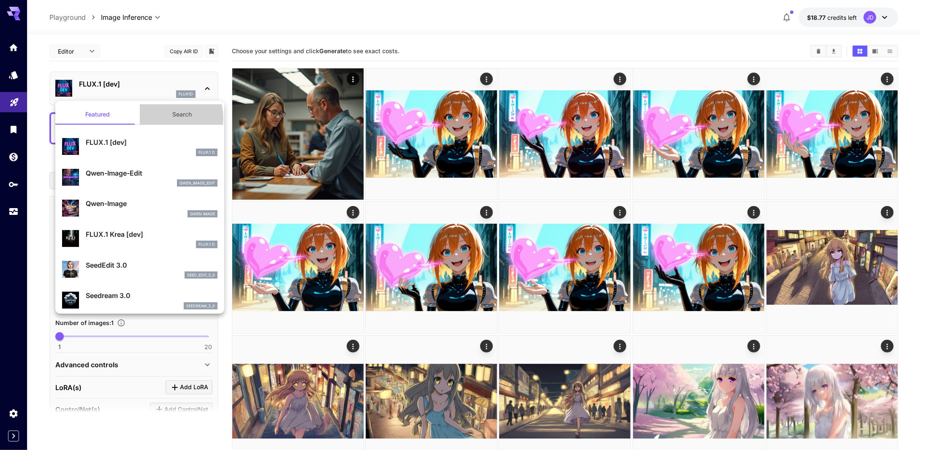 Image resolution: width=927 pixels, height=450 pixels. What do you see at coordinates (152, 173) in the screenshot?
I see `p: Qwen-Image-Edit` at bounding box center [152, 173].